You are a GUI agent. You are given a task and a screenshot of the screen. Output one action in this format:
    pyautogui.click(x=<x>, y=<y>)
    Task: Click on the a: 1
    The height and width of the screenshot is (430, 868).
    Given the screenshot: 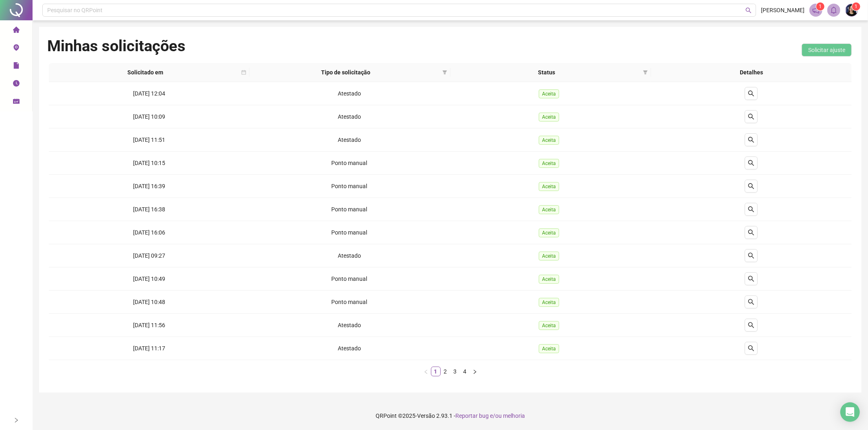 What is the action you would take?
    pyautogui.click(x=436, y=372)
    